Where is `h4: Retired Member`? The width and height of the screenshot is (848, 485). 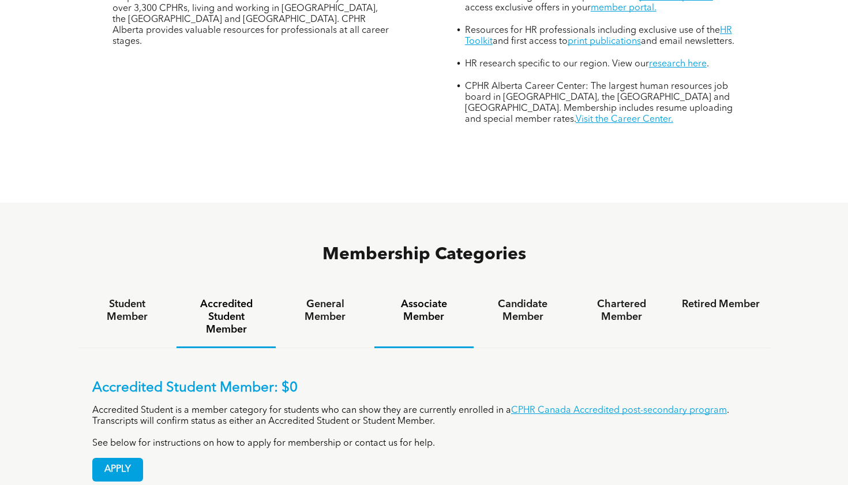
h4: Retired Member is located at coordinates (721, 304).